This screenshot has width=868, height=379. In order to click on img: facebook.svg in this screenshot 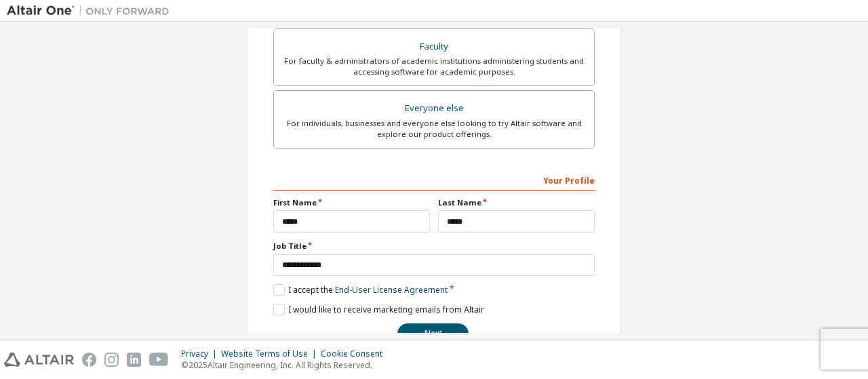, I will do `click(89, 359)`.